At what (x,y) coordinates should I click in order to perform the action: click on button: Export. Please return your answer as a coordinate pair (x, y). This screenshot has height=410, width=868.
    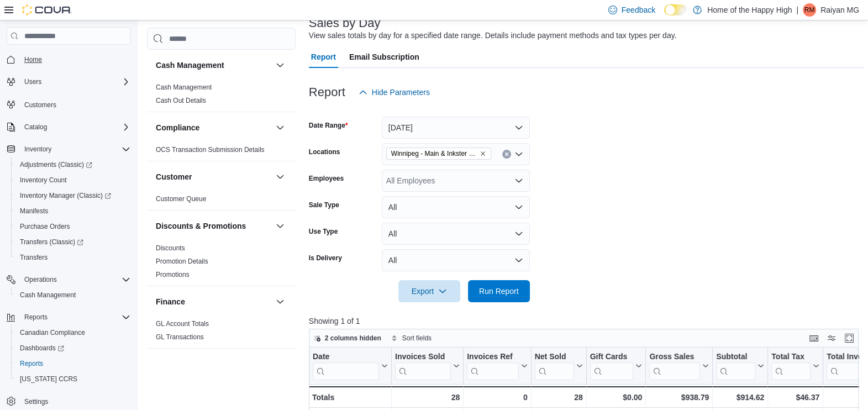
    Looking at the image, I should click on (430, 291).